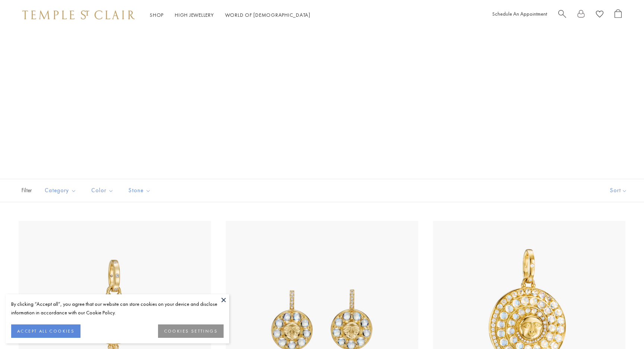  Describe the element at coordinates (619, 190) in the screenshot. I see `button: Show sort by` at that location.